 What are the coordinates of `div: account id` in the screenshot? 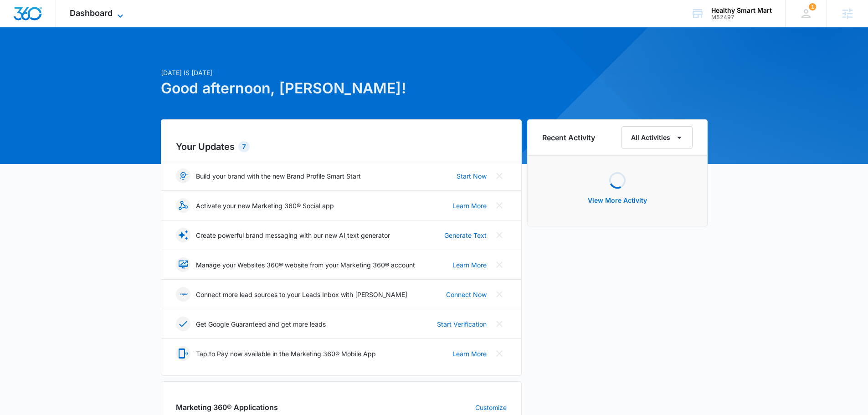 It's located at (741, 17).